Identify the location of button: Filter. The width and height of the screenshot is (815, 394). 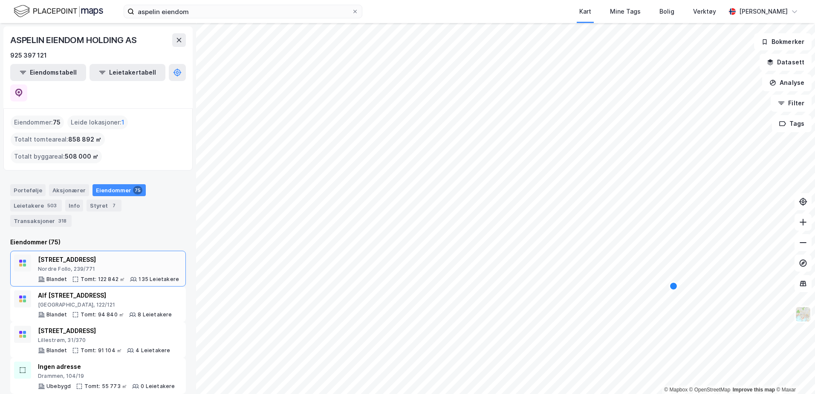
(791, 103).